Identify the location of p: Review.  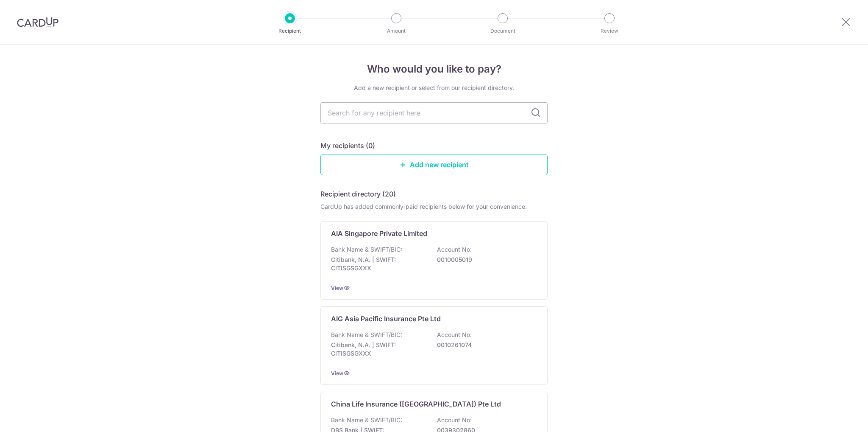
(609, 31).